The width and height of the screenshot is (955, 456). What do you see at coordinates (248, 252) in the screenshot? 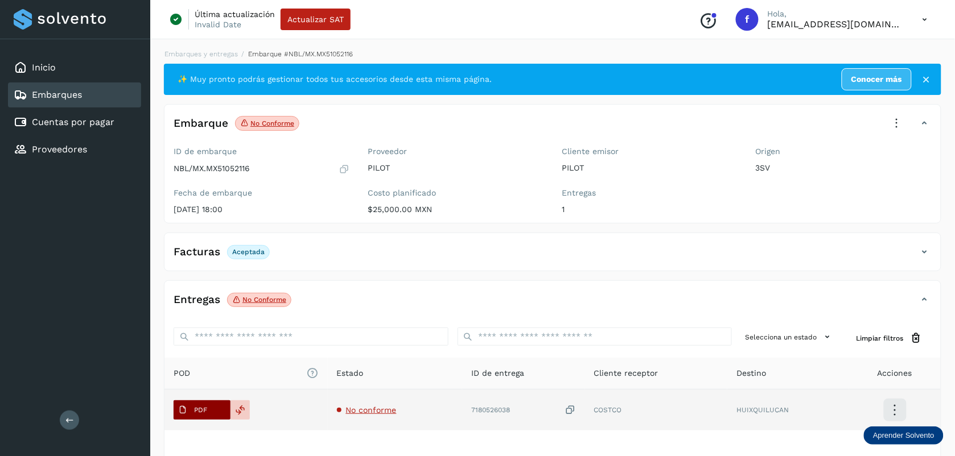
I see `p: Aceptada` at bounding box center [248, 252].